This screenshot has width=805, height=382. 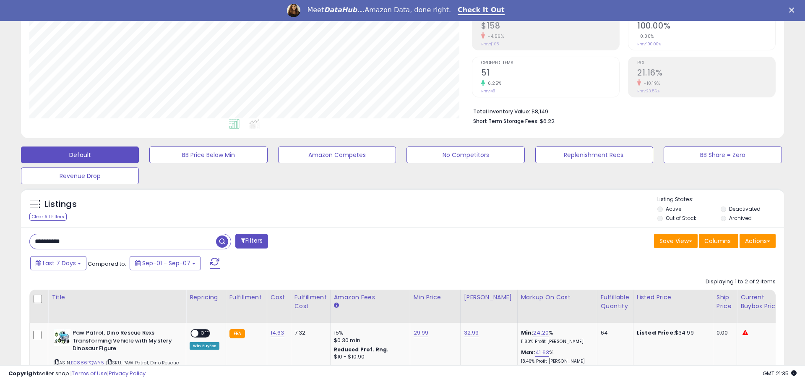 I want to click on a: 32.99, so click(x=471, y=333).